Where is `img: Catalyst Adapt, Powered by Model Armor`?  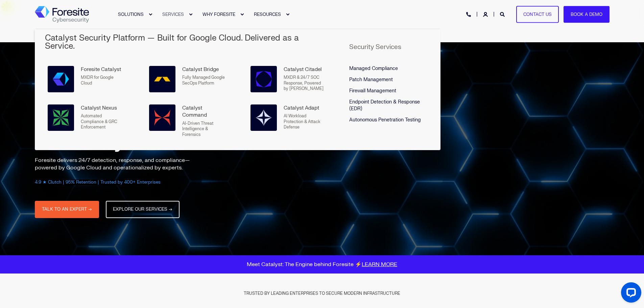
img: Catalyst Adapt, Powered by Model Armor is located at coordinates (264, 118).